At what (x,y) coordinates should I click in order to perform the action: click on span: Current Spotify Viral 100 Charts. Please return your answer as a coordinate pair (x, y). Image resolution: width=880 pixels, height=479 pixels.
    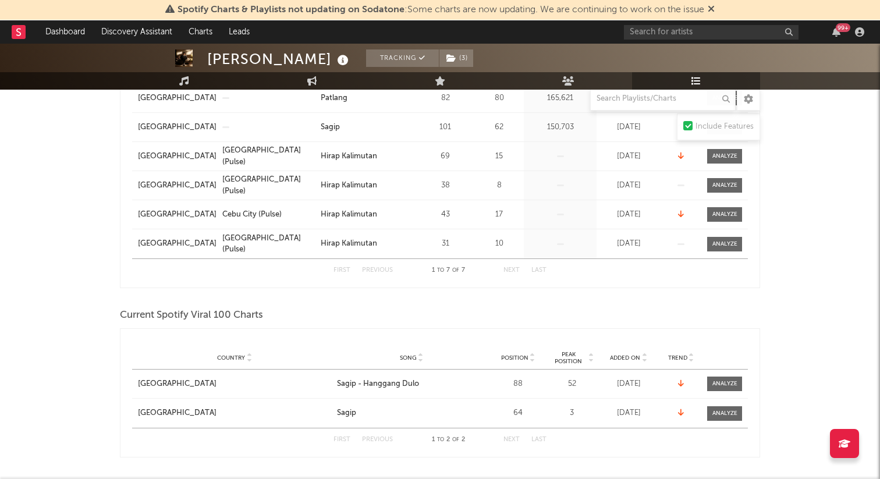
    Looking at the image, I should click on (192, 316).